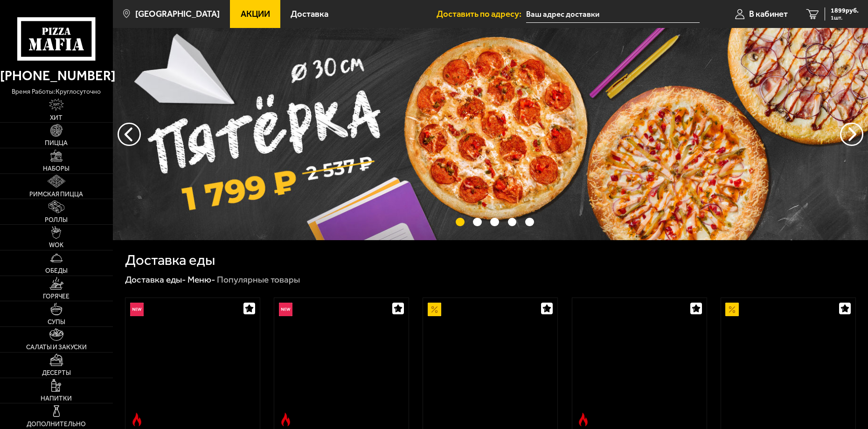 The image size is (868, 429). Describe the element at coordinates (56, 373) in the screenshot. I see `span: Десерты` at that location.